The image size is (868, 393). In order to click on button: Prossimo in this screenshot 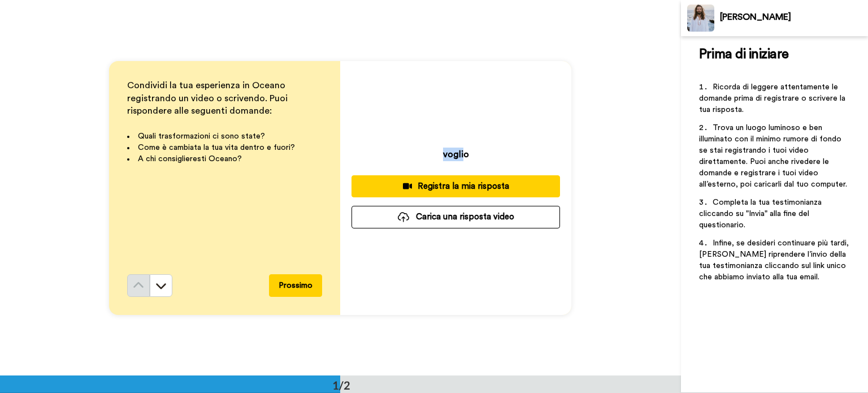, I will do `click(296, 286)`.